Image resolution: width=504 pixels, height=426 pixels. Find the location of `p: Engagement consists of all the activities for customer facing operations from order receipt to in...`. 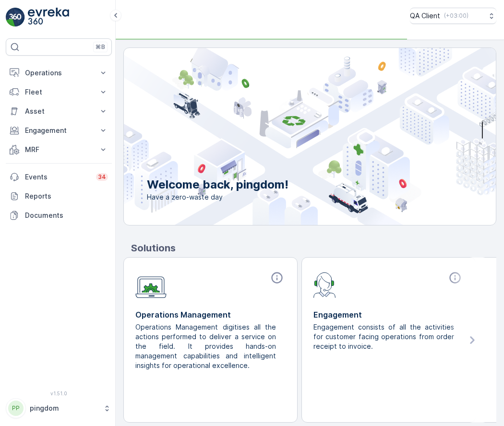

p: Engagement consists of all the activities for customer facing operations from order receipt to in... is located at coordinates (385, 337).